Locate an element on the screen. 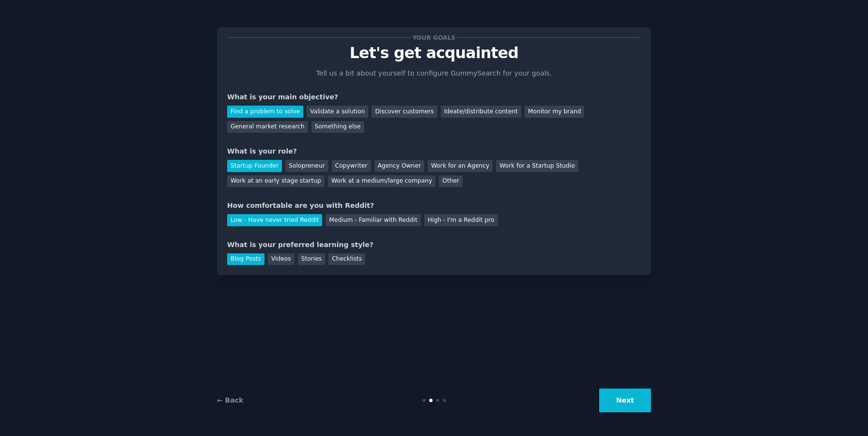  div: Work for an Agency is located at coordinates (460, 166).